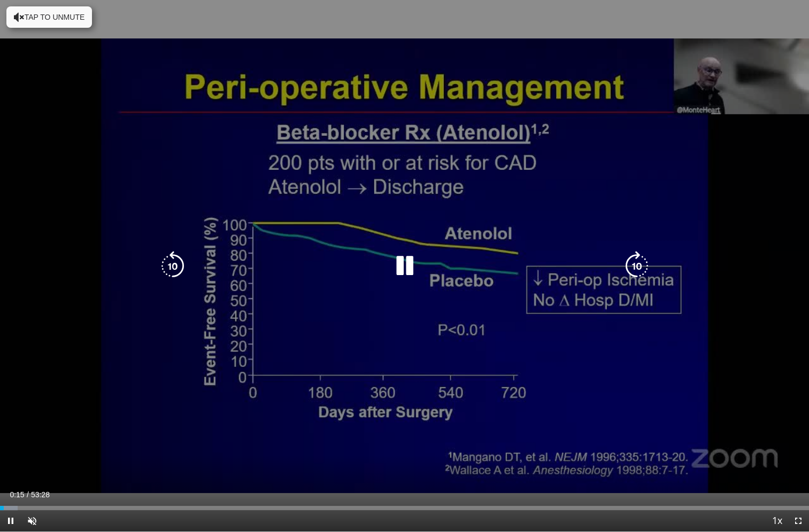 The height and width of the screenshot is (532, 809). What do you see at coordinates (777, 521) in the screenshot?
I see `button: Playback Rate` at bounding box center [777, 521].